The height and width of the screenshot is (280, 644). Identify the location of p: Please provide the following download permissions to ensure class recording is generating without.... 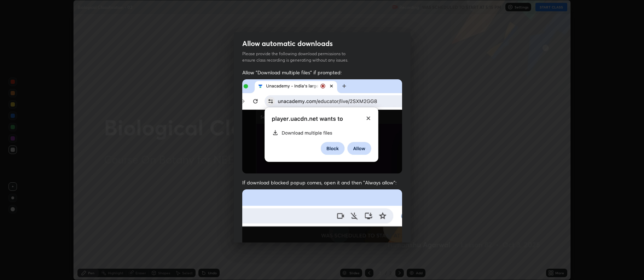
(300, 57).